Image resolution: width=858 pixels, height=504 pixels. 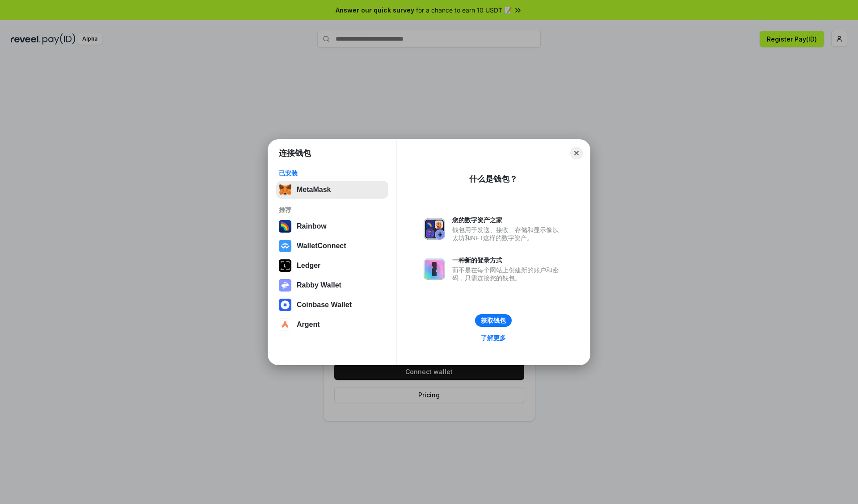 I want to click on button: Coinbase Wallet, so click(x=332, y=305).